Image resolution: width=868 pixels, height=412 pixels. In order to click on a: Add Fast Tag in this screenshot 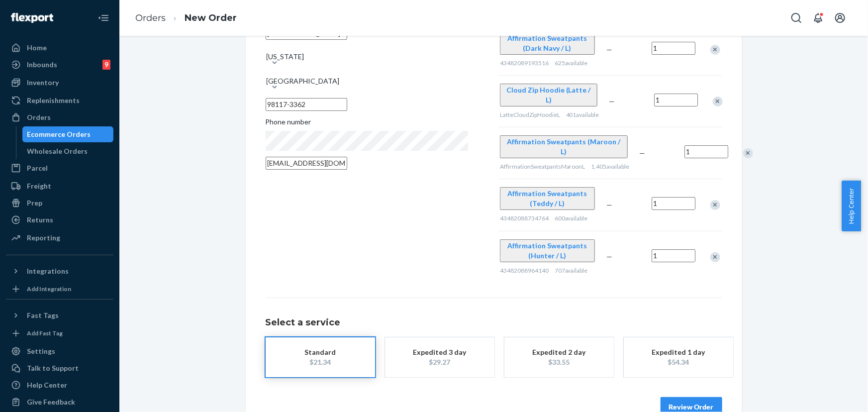, I will do `click(59, 333)`.